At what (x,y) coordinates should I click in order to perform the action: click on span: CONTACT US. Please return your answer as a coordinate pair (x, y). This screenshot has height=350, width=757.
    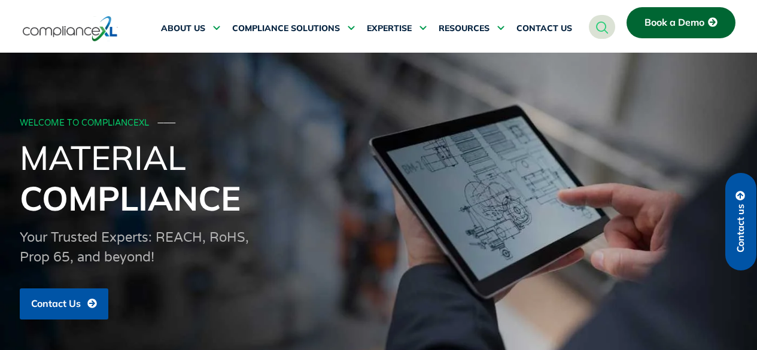
    Looking at the image, I should click on (544, 29).